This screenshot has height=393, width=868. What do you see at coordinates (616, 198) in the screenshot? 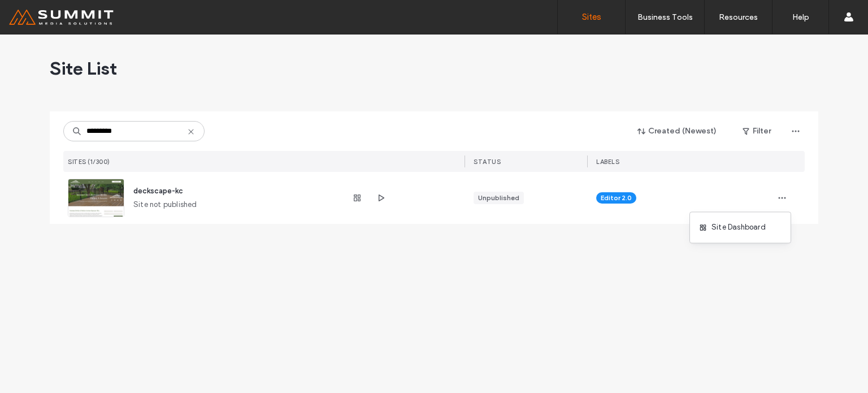
I see `span: Editor 2.0` at bounding box center [616, 198].